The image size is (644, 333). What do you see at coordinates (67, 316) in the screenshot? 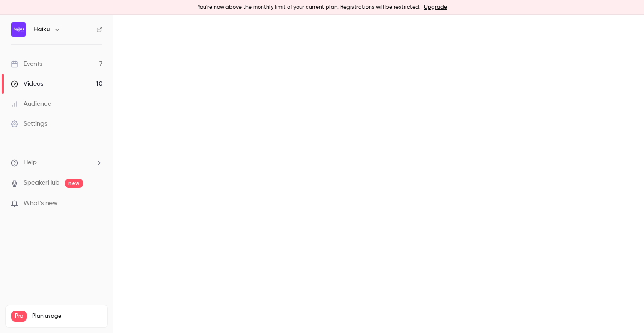
I see `span: Plan usage` at bounding box center [67, 316].